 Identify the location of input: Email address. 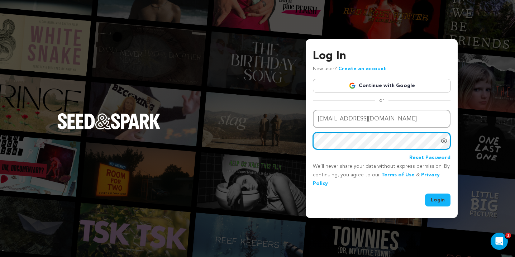
(382, 119).